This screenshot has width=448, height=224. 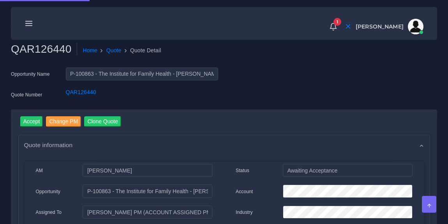 What do you see at coordinates (103, 121) in the screenshot?
I see `input: Clone Quote` at bounding box center [103, 121].